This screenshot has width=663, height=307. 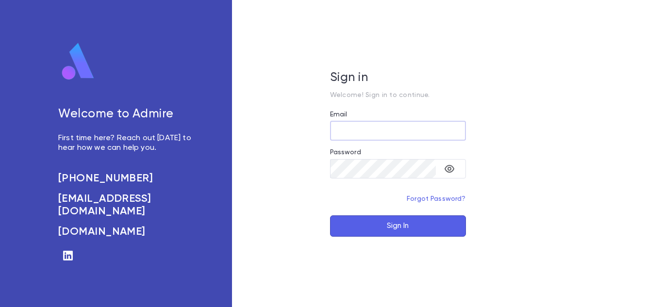 What do you see at coordinates (339, 114) in the screenshot?
I see `label: Email` at bounding box center [339, 114].